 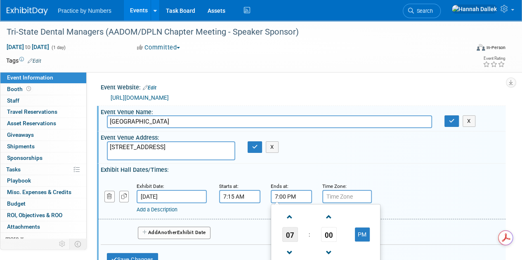 What do you see at coordinates (240, 197) in the screenshot?
I see `input: Start Time` at bounding box center [240, 197].